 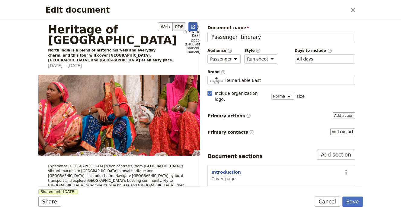 I want to click on select: size, so click(x=282, y=97).